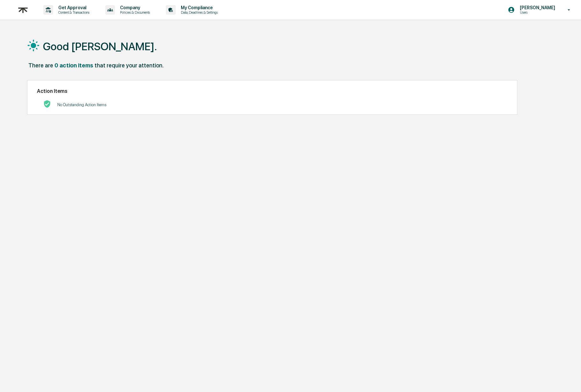  What do you see at coordinates (537, 12) in the screenshot?
I see `p: Users` at bounding box center [537, 12].